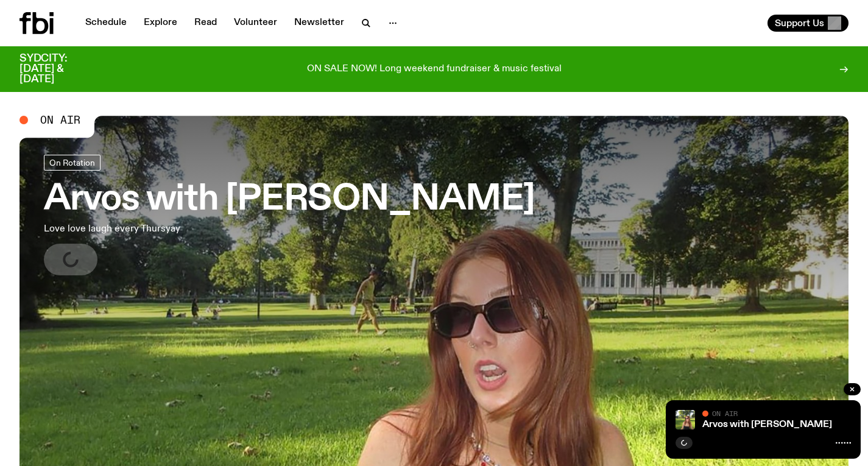  I want to click on a: Newsletter, so click(319, 23).